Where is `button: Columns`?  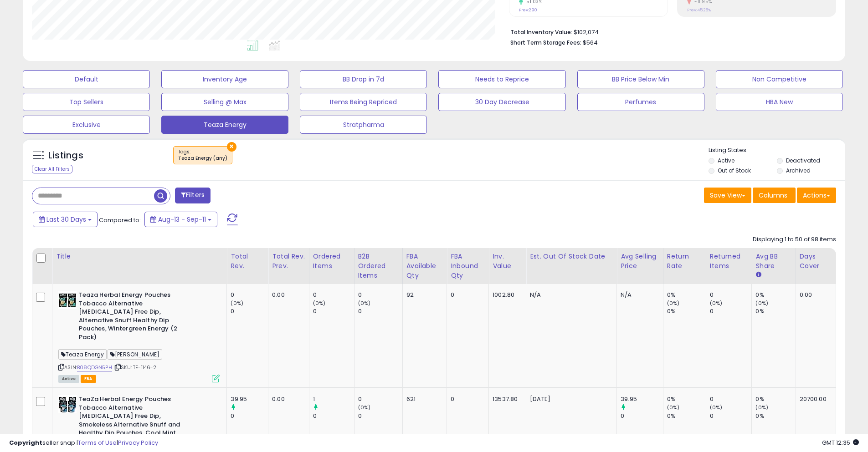
button: Columns is located at coordinates (775, 195).